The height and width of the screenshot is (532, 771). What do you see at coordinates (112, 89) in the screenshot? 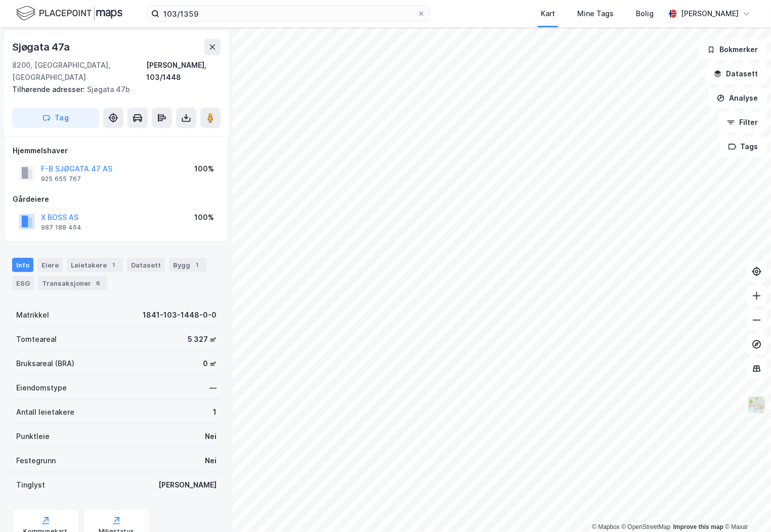
I see `div: Sjøgata 47b` at bounding box center [112, 89].